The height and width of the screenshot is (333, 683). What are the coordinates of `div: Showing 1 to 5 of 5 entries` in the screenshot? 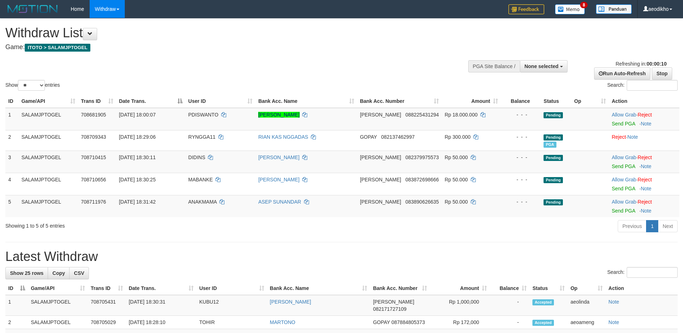 It's located at (142, 225).